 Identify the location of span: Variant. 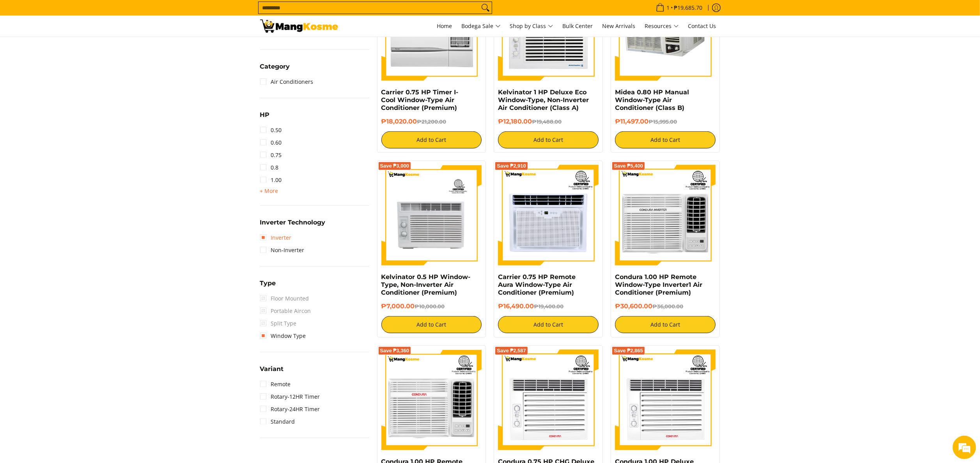
(272, 369).